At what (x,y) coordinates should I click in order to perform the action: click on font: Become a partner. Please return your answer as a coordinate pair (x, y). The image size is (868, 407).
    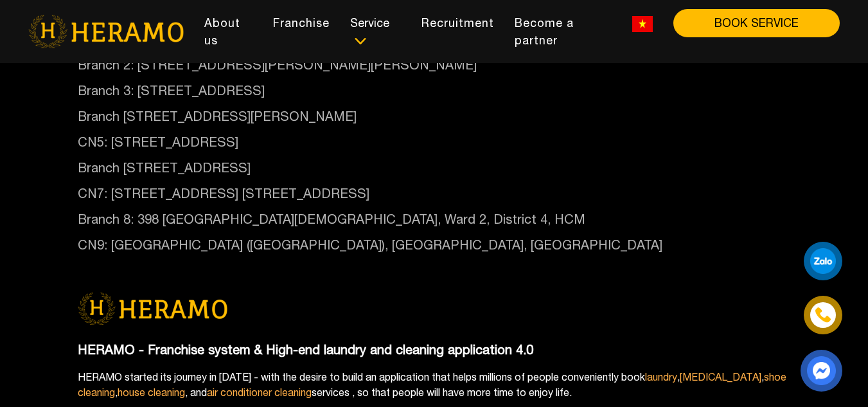
    Looking at the image, I should click on (544, 31).